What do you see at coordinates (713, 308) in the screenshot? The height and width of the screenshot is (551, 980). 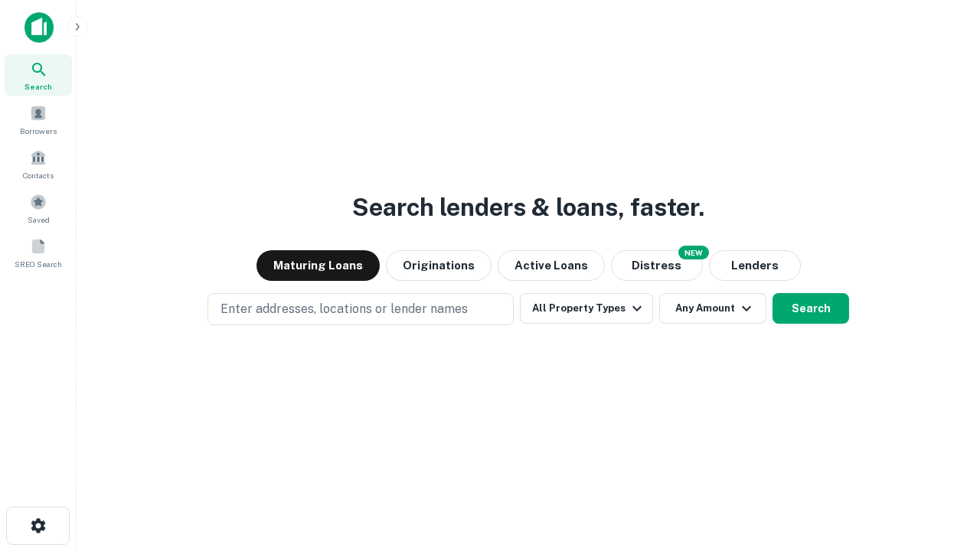 I see `button: Any Amount` at bounding box center [713, 308].